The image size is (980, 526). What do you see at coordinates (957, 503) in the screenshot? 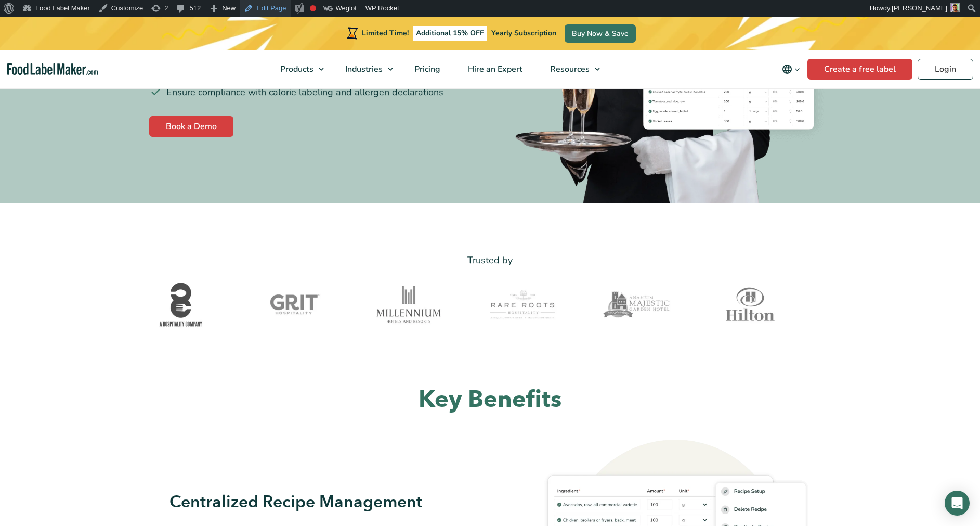
I see `div: Open Intercom Messenger` at bounding box center [957, 503].